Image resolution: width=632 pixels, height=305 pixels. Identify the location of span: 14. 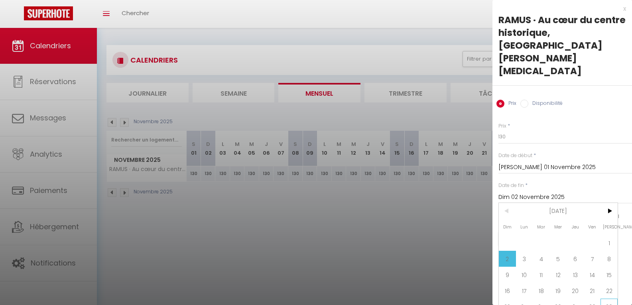
(592, 275).